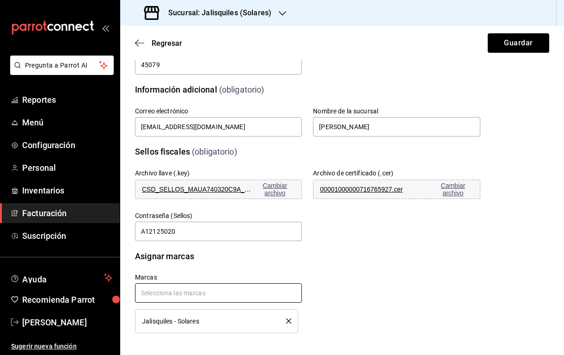  Describe the element at coordinates (61, 278) in the screenshot. I see `span: Ayuda` at that location.